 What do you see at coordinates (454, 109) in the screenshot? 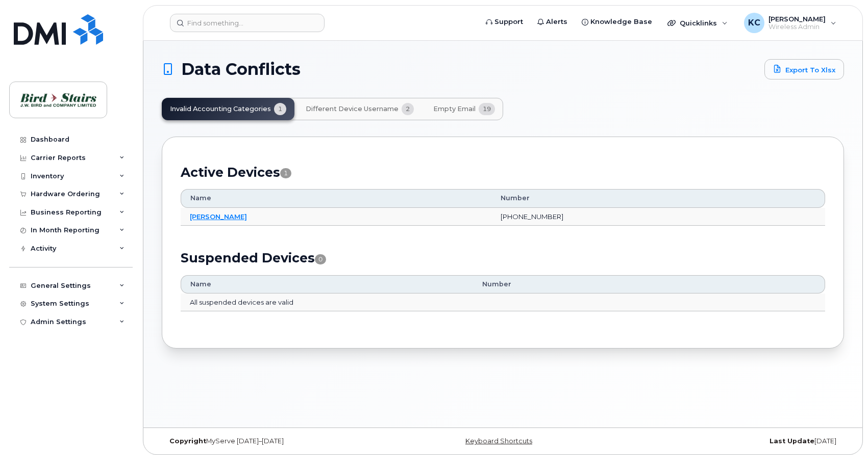
I see `span: Empty Email` at bounding box center [454, 109].